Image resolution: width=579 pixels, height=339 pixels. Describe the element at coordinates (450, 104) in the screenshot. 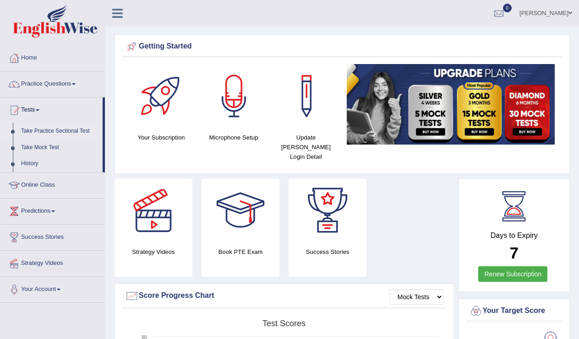

I see `img: small5.jpg` at that location.